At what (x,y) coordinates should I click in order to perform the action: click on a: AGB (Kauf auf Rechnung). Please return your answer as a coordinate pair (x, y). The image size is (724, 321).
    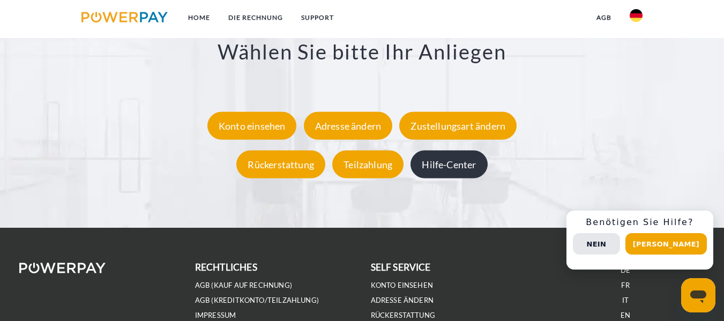
    Looking at the image, I should click on (243, 285).